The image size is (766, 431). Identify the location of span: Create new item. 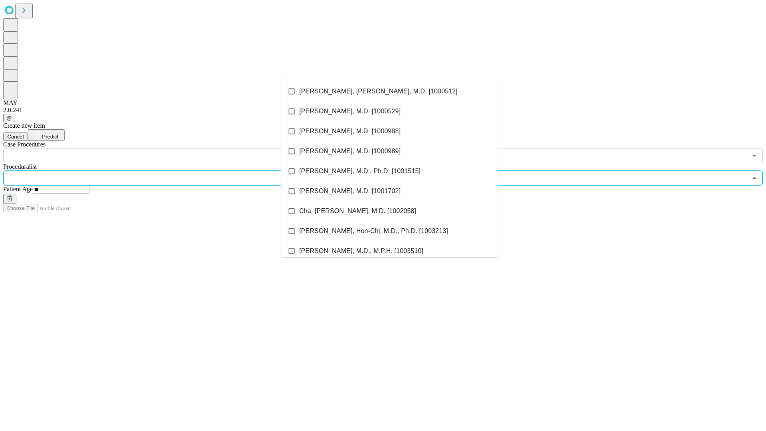
(24, 125).